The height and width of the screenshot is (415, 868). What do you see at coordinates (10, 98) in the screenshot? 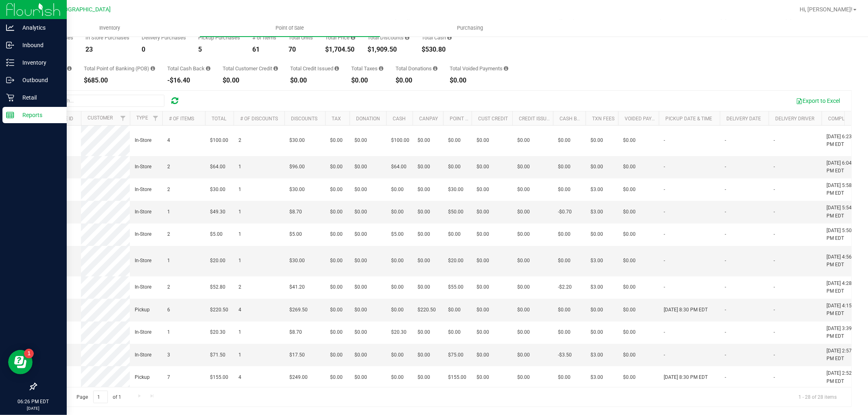
I see `inline-svg: Retail` at bounding box center [10, 98].